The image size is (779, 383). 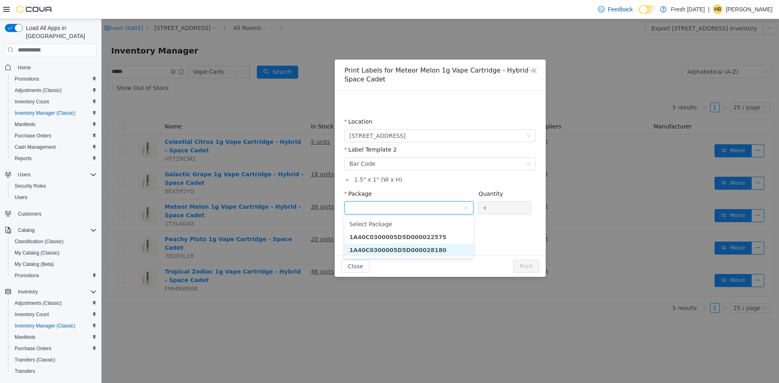 What do you see at coordinates (54, 186) in the screenshot?
I see `span: Security Roles` at bounding box center [54, 186].